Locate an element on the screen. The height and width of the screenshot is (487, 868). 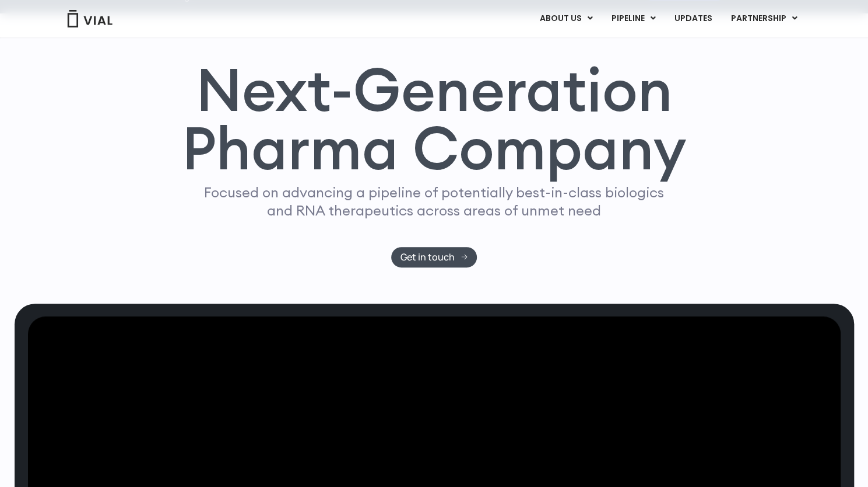
a: ABOUT USMenu Toggle is located at coordinates (566, 19).